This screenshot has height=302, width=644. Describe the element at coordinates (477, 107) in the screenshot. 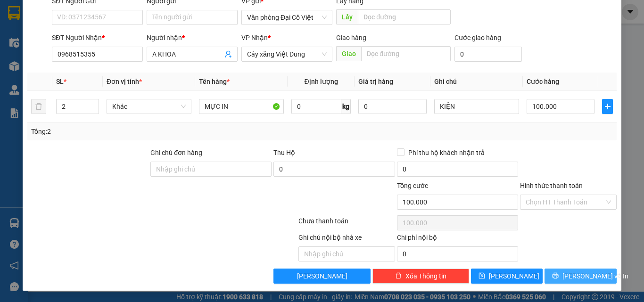

I see `input: Ghi Chú` at that location.